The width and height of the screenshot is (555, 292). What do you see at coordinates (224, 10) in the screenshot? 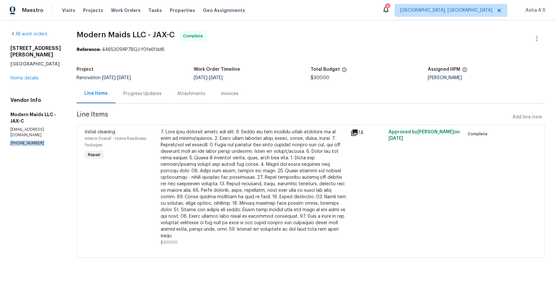
I see `span: Geo Assignments` at bounding box center [224, 10].